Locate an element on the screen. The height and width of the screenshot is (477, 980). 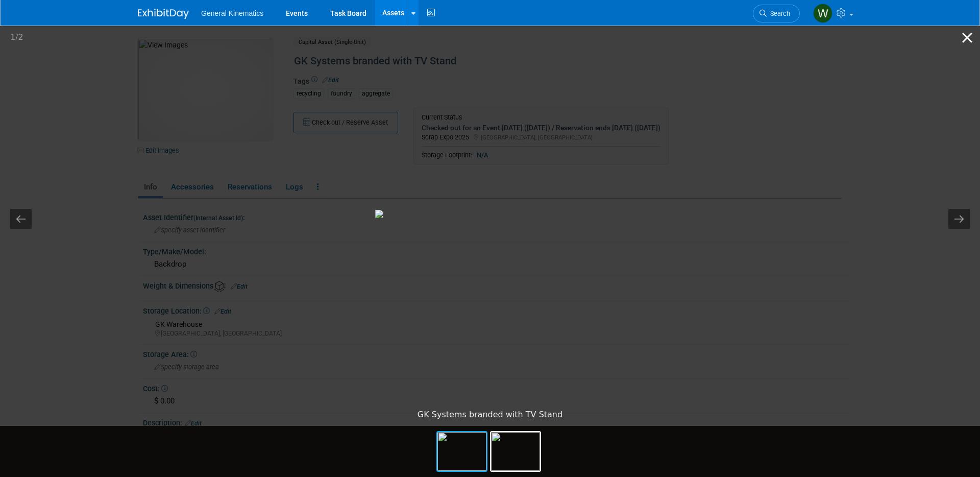
img: ExhibitDay is located at coordinates (163, 14).